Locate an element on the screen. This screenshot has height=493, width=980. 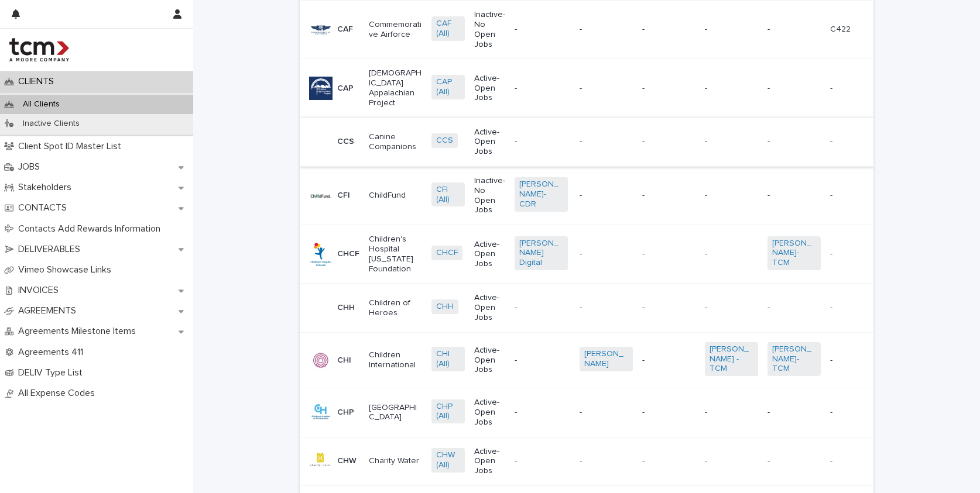
p: Inactive Clients is located at coordinates (51, 124).